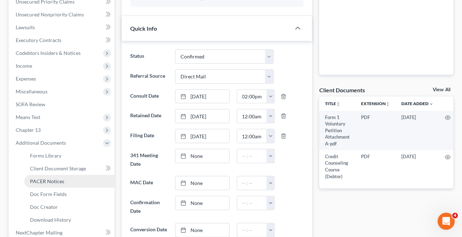 Image resolution: width=462 pixels, height=237 pixels. Describe the element at coordinates (58, 168) in the screenshot. I see `span: Client Document Storage` at that location.